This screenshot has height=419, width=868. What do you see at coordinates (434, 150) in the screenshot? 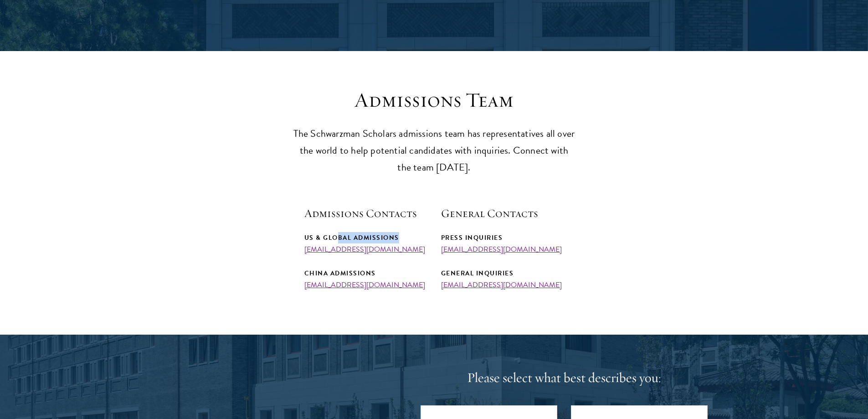
I see `p: The Schwarzman Scholars admissions team has representatives all over the world to help potential ...` at bounding box center [434, 150].